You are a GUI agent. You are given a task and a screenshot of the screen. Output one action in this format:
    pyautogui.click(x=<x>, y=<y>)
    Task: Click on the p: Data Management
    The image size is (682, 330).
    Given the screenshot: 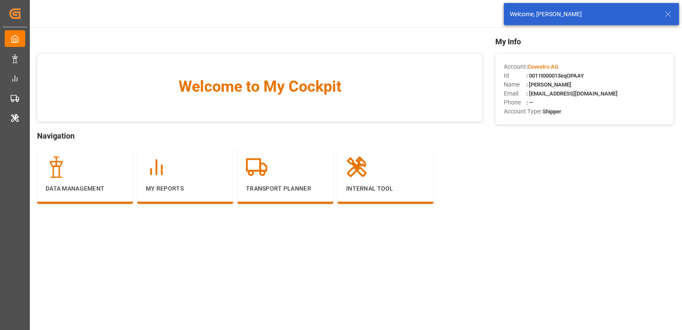 What is the action you would take?
    pyautogui.click(x=85, y=188)
    